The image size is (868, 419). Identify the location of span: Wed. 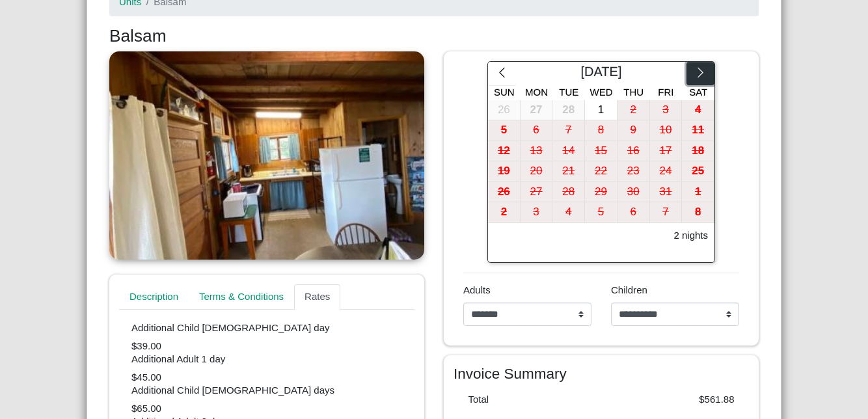
(601, 92).